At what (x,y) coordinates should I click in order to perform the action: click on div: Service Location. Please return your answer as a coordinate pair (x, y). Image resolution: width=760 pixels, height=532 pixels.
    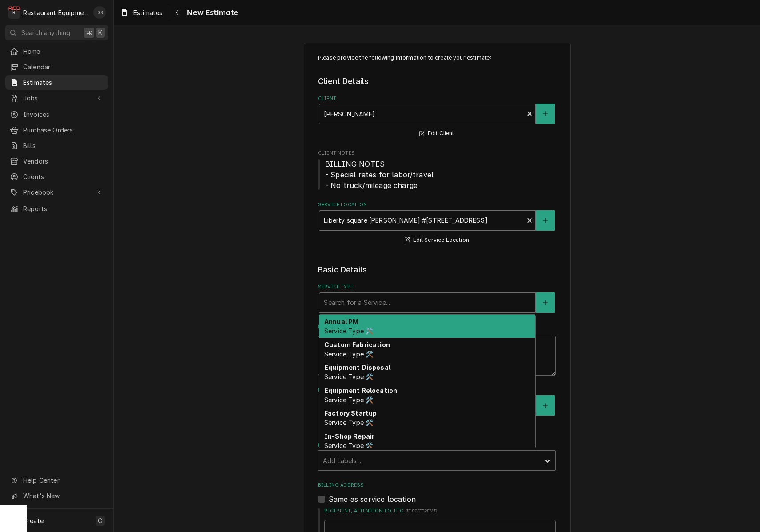
    Looking at the image, I should click on (437, 224).